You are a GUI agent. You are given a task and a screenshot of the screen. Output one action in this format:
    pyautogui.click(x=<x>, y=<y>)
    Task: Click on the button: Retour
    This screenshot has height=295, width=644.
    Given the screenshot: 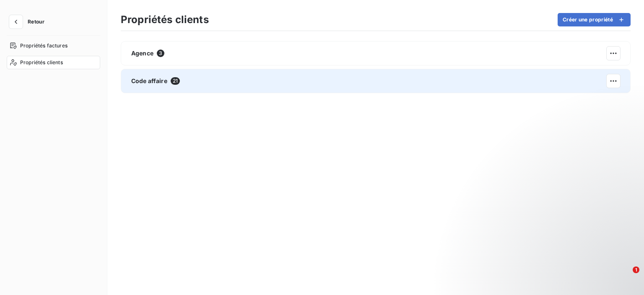 What is the action you would take?
    pyautogui.click(x=29, y=22)
    